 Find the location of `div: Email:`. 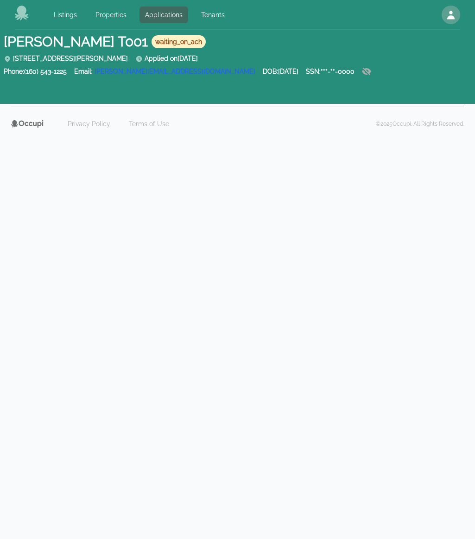

div: Email: is located at coordinates (165, 74).